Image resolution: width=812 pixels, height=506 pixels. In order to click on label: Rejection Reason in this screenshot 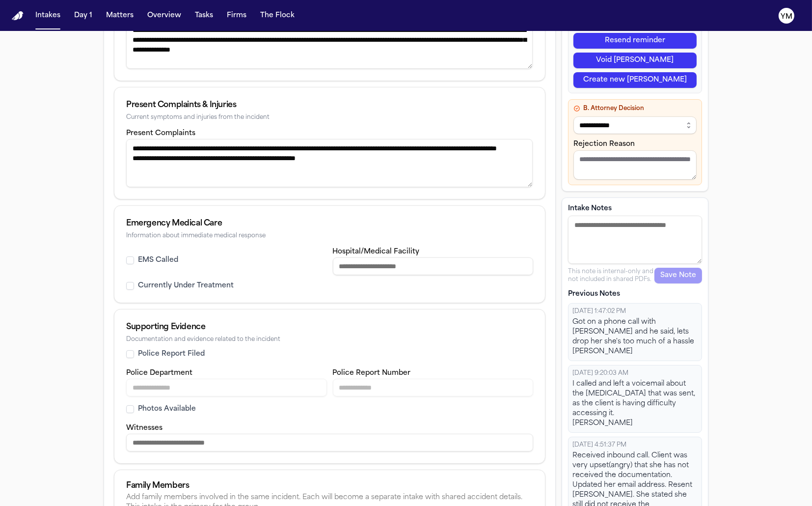, I will do `click(604, 144)`.